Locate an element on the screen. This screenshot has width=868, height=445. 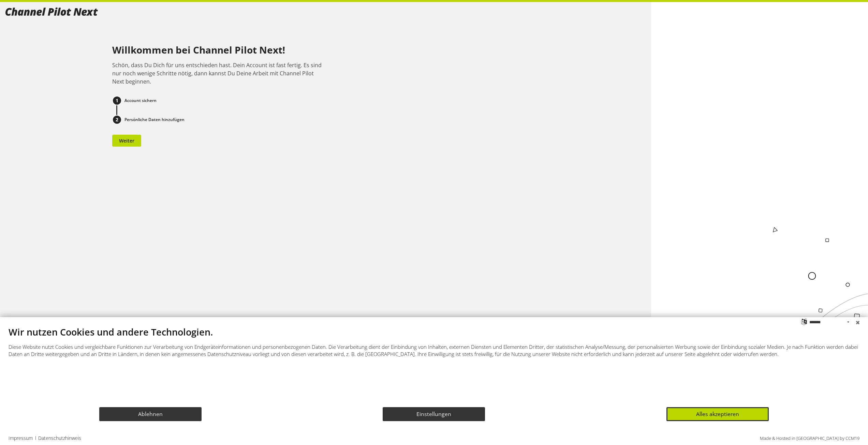
a: Impressum is located at coordinates (20, 438).